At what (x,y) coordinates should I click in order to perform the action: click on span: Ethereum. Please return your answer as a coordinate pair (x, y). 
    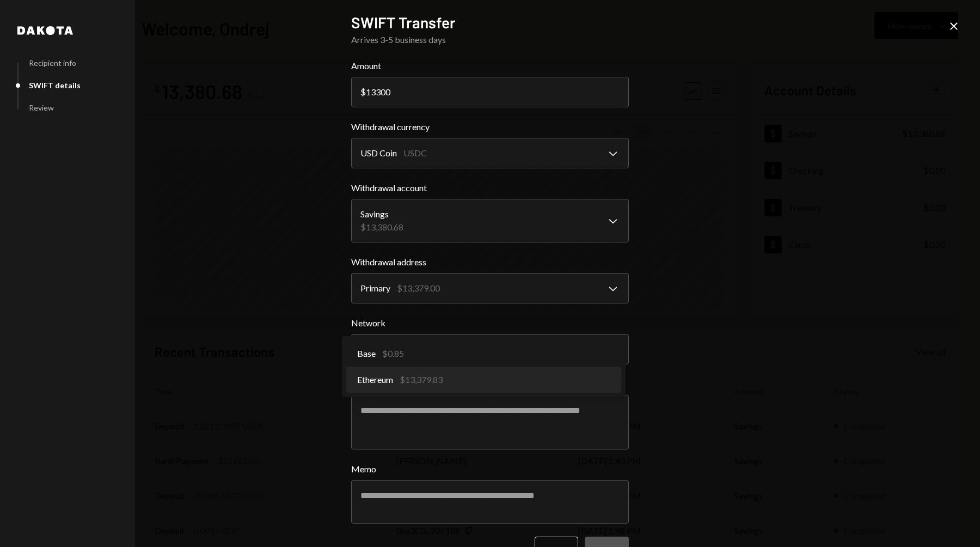
    Looking at the image, I should click on (375, 380).